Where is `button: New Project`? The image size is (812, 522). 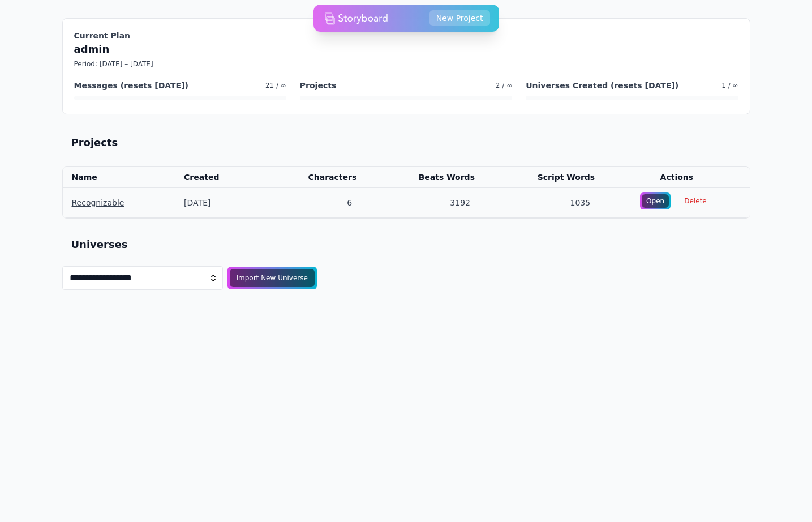 button: New Project is located at coordinates (460, 18).